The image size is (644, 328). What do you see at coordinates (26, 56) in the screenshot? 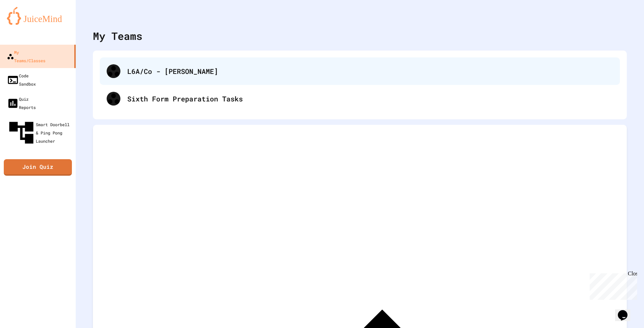
I see `div: My Teams/Classes` at bounding box center [26, 56].